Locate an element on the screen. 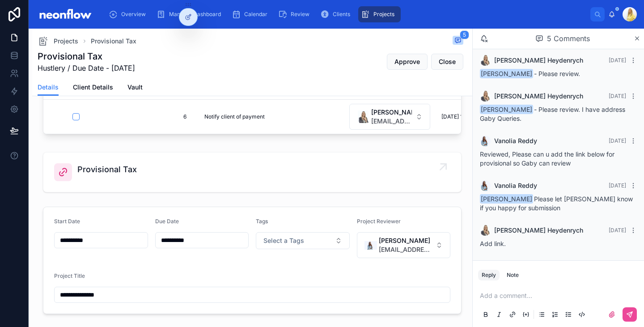 The image size is (644, 327). img: App logo is located at coordinates (65, 14).